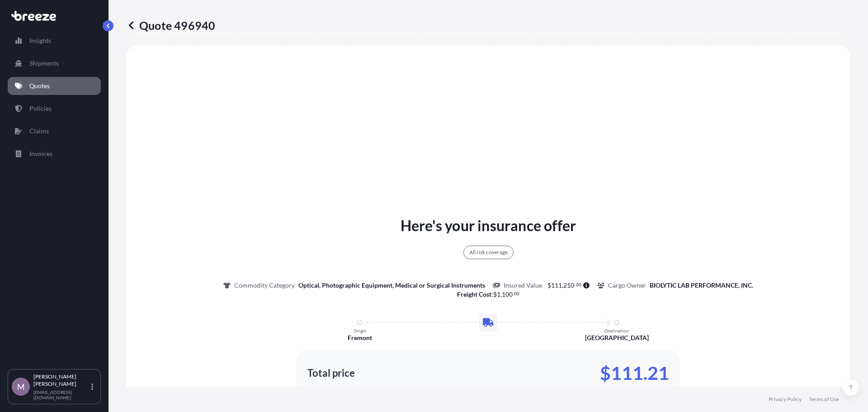 Image resolution: width=868 pixels, height=412 pixels. What do you see at coordinates (39, 86) in the screenshot?
I see `p: Quotes` at bounding box center [39, 86].